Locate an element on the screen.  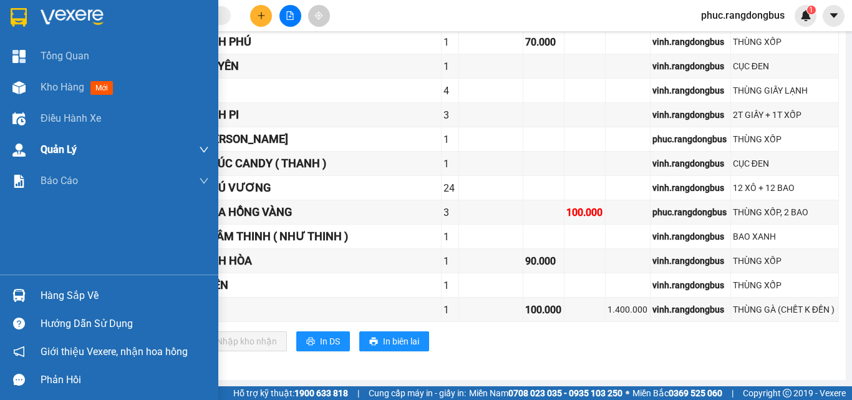
span: question-circle is located at coordinates (19, 323).